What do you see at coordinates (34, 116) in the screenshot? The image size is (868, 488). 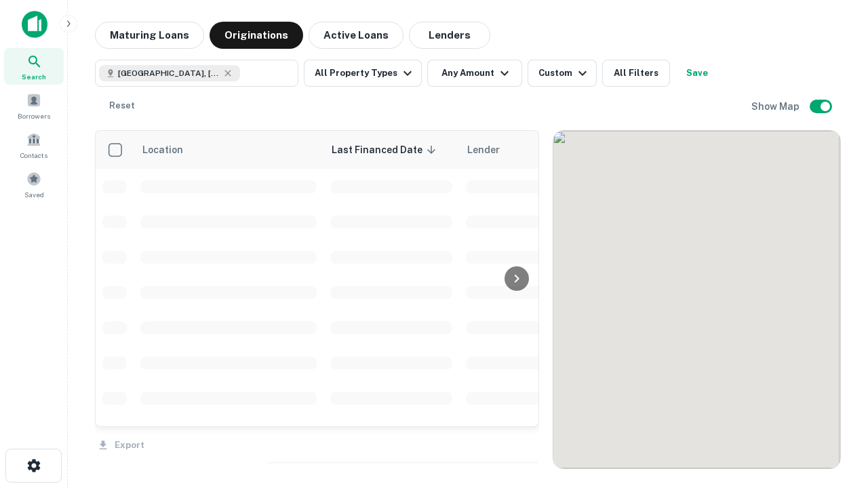 I see `span: Borrowers` at bounding box center [34, 116].